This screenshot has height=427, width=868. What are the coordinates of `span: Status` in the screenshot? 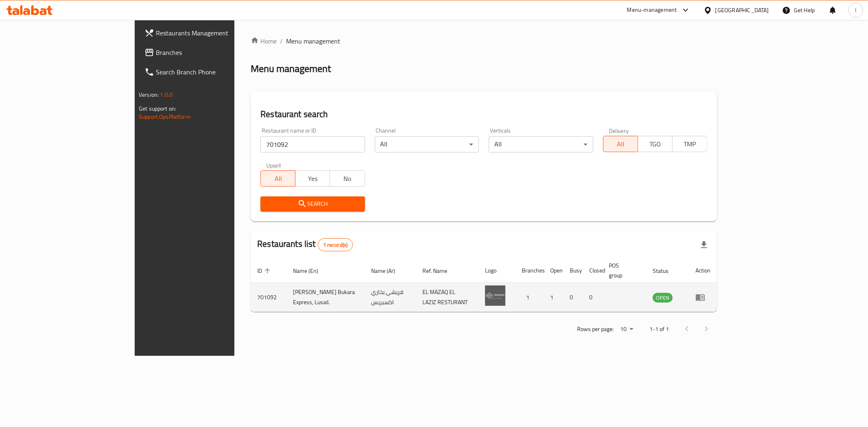 It's located at (666, 270).